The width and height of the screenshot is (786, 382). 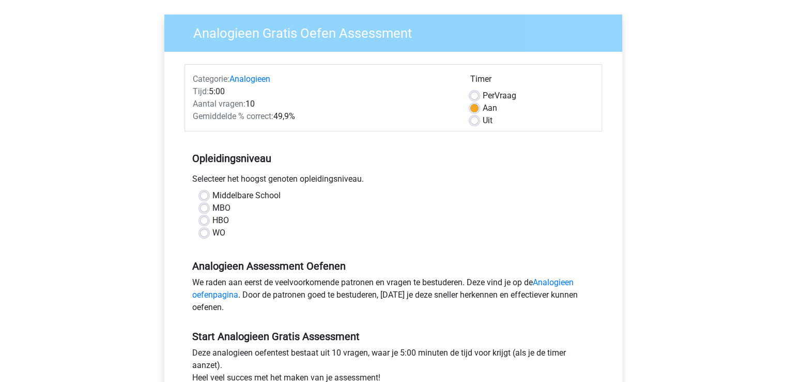 What do you see at coordinates (233, 116) in the screenshot?
I see `span: Gemiddelde % correct:` at bounding box center [233, 116].